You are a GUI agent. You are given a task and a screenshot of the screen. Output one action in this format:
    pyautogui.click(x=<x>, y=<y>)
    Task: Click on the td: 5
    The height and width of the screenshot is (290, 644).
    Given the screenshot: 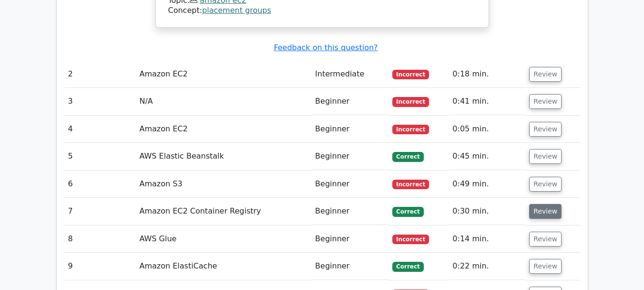 What is the action you would take?
    pyautogui.click(x=100, y=156)
    